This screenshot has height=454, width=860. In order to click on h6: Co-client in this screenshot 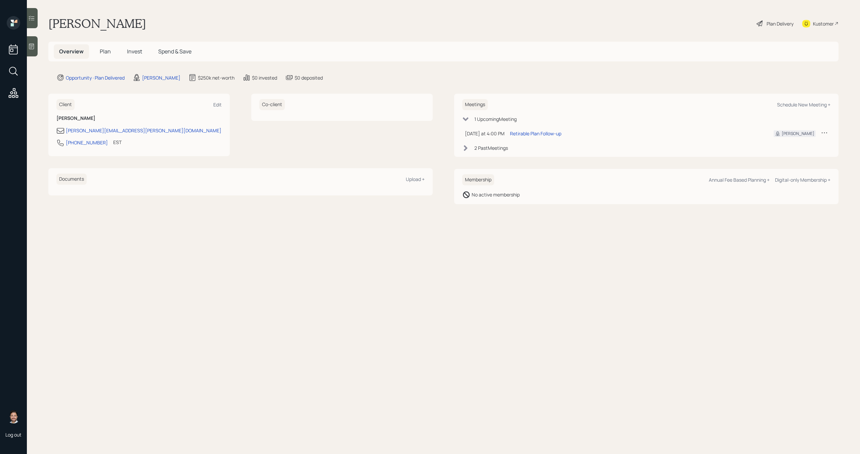, I will do `click(272, 105)`.